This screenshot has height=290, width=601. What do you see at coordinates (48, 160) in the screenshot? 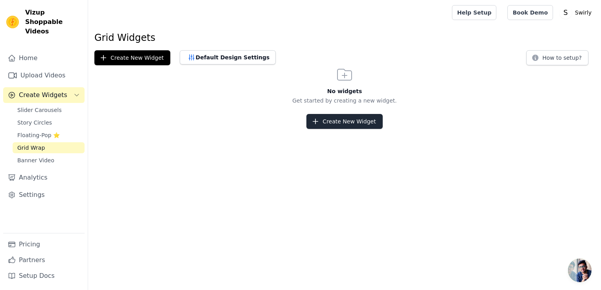
I see `a: Banner Video` at bounding box center [48, 160].